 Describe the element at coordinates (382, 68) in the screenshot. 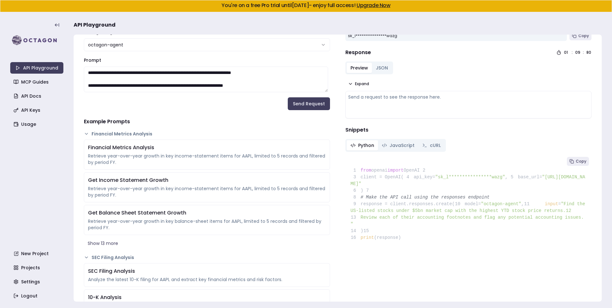

I see `button: JSON` at that location.